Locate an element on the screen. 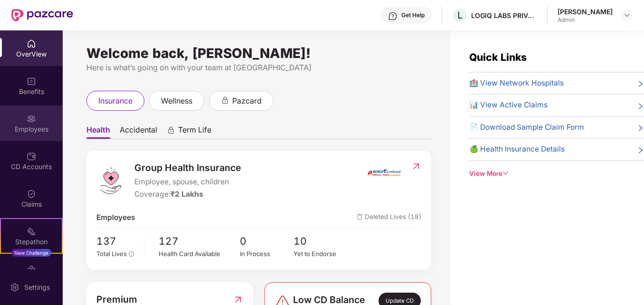 This screenshot has height=305, width=644. span: 🏥 View Network Hospitals is located at coordinates (516, 83).